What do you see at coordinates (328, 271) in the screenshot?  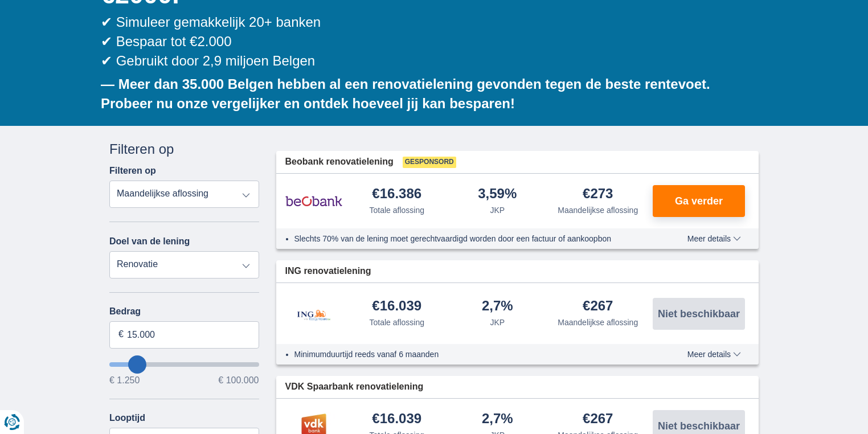 I see `span: ING renovatielening` at bounding box center [328, 271].